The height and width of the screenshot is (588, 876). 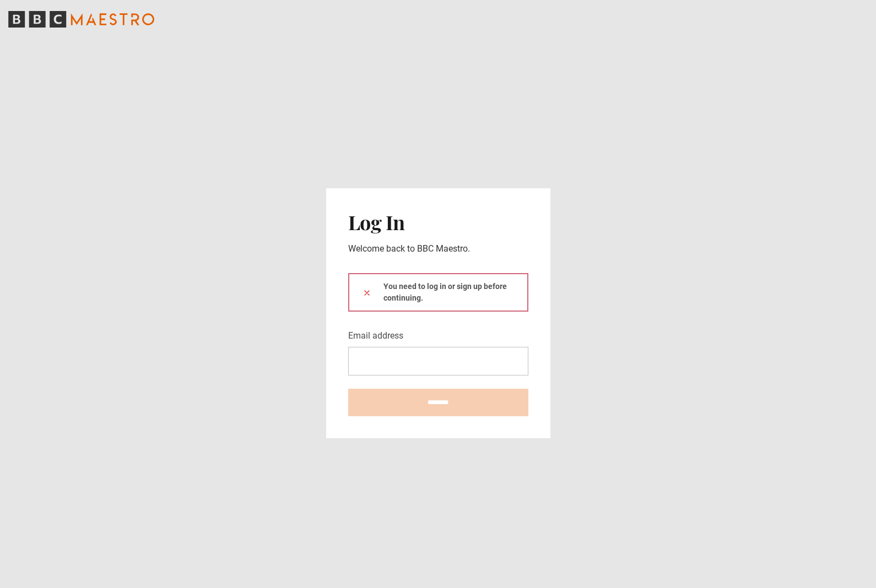 I want to click on div: You need to log in or sign up before continuing., so click(x=438, y=292).